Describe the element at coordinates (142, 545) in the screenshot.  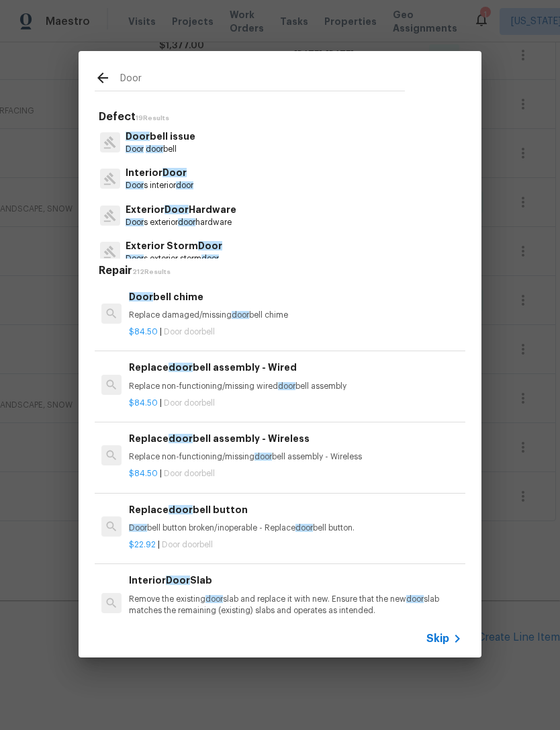
I see `span: $22.92` at that location.